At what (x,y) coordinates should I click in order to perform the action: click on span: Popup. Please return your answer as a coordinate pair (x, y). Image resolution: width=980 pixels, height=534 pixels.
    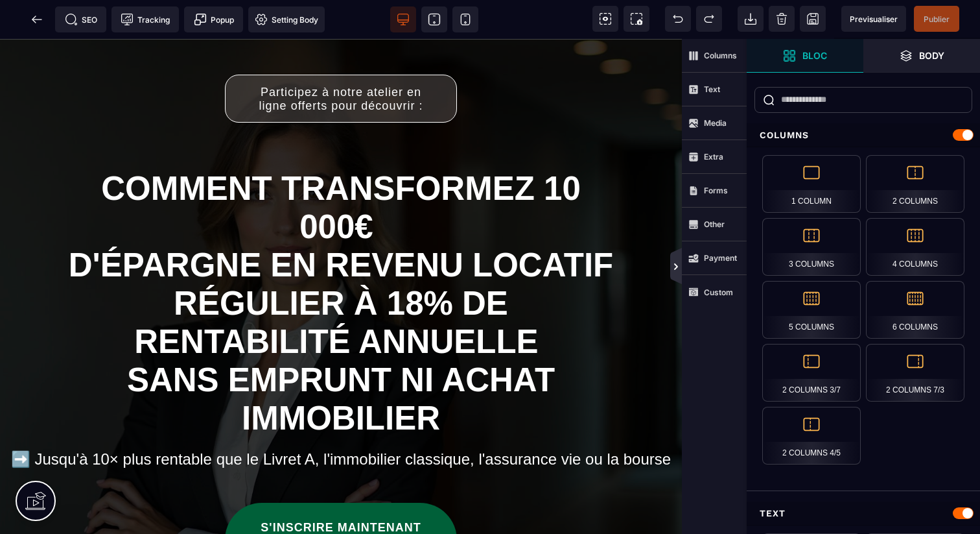
    Looking at the image, I should click on (214, 20).